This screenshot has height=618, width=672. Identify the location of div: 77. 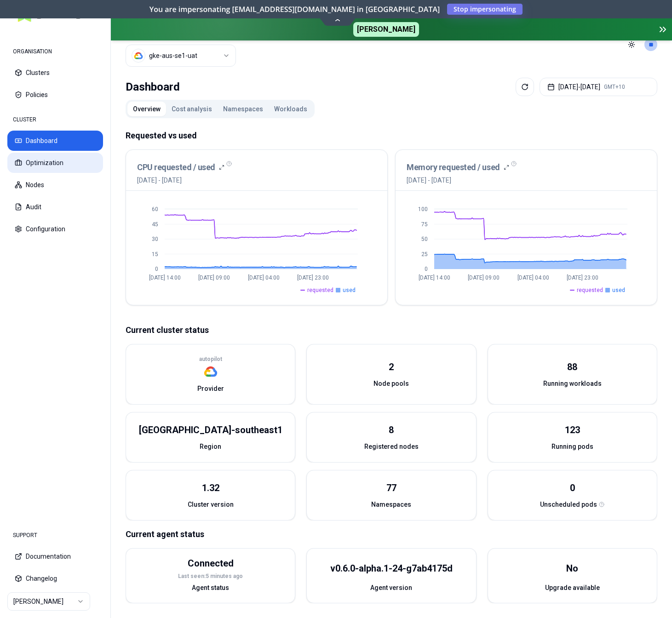
(392, 488).